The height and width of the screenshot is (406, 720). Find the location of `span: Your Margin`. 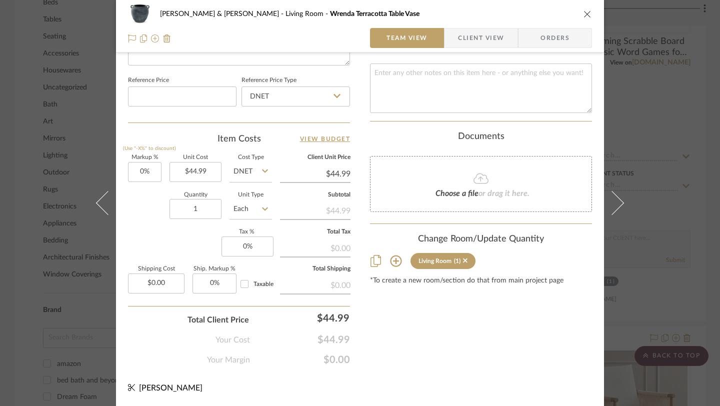

span: Your Margin is located at coordinates (229, 360).